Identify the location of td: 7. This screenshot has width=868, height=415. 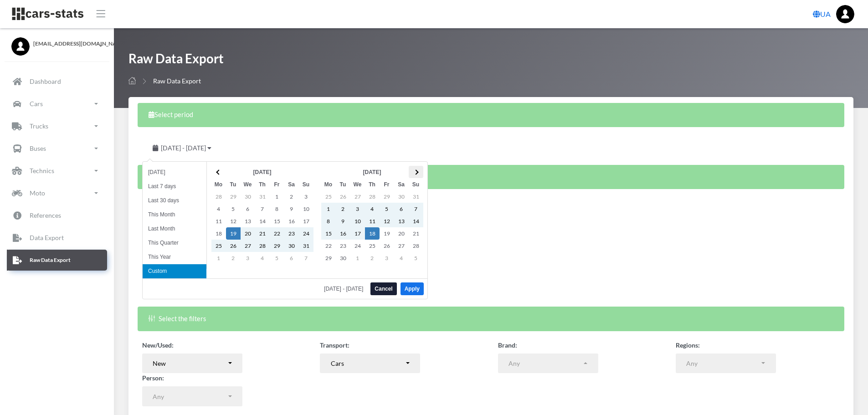
(306, 258).